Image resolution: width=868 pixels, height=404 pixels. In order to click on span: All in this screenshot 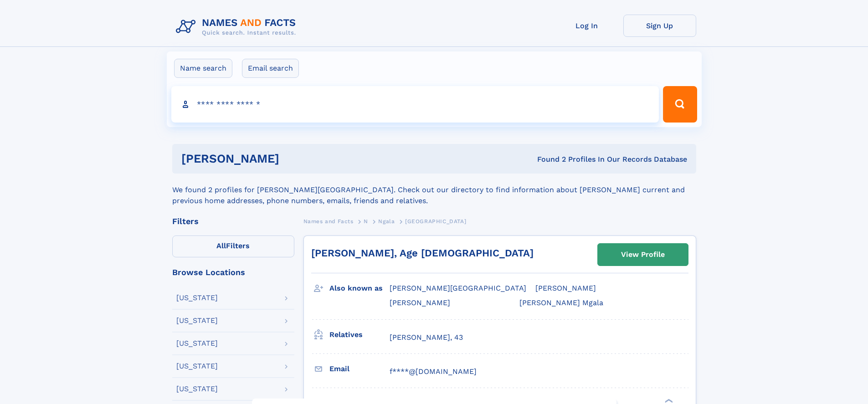, I will do `click(221, 246)`.